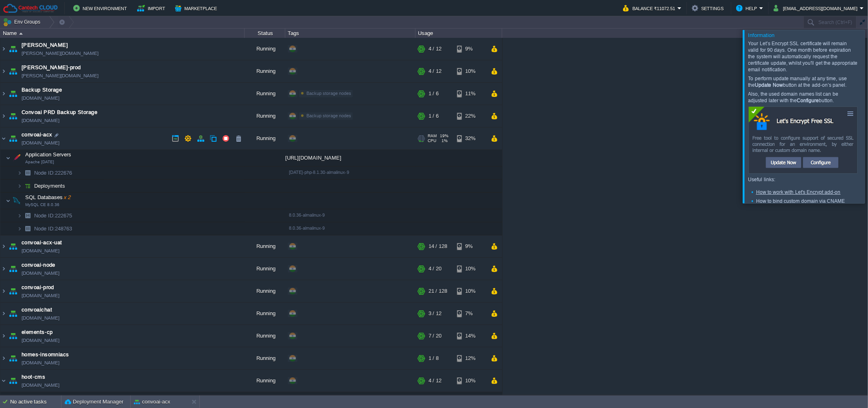 This screenshot has height=408, width=868. Describe the element at coordinates (803, 82) in the screenshot. I see `p: To perform update manually at any time, use the button at the add-on’s panel.` at that location.